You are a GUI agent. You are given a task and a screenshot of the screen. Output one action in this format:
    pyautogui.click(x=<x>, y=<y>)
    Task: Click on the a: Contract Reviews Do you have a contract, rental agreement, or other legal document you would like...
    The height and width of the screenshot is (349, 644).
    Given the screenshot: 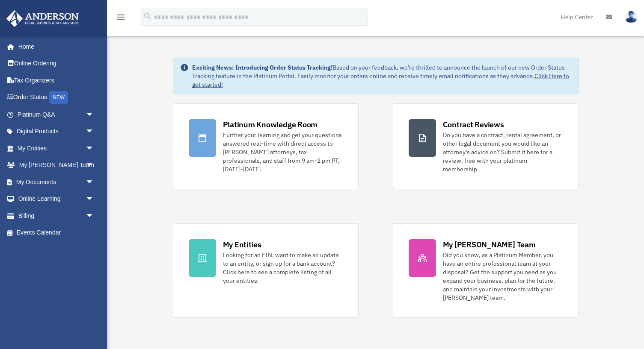 What is the action you would take?
    pyautogui.click(x=485, y=146)
    